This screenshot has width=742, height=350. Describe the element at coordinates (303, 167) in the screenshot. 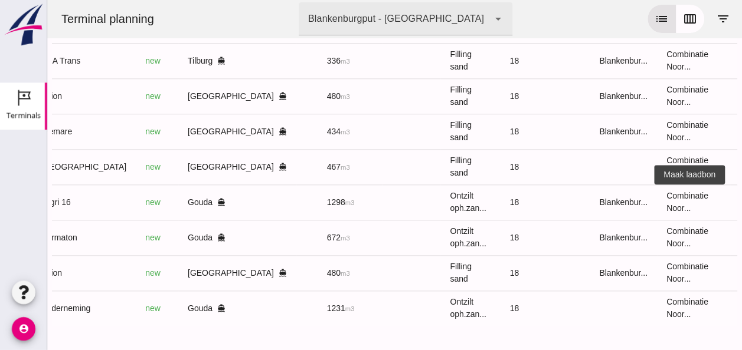

I see `td: 467` at that location.